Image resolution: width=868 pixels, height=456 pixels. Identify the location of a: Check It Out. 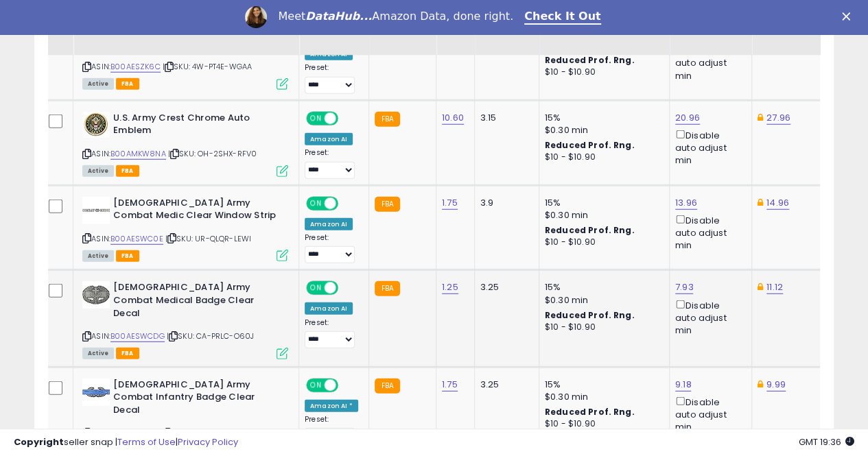
(563, 18).